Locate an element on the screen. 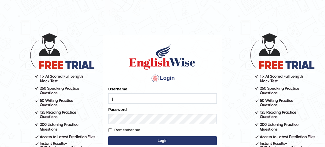 The width and height of the screenshot is (325, 147). img: Logo of English Wise sign in for intelligent practice with AI is located at coordinates (162, 57).